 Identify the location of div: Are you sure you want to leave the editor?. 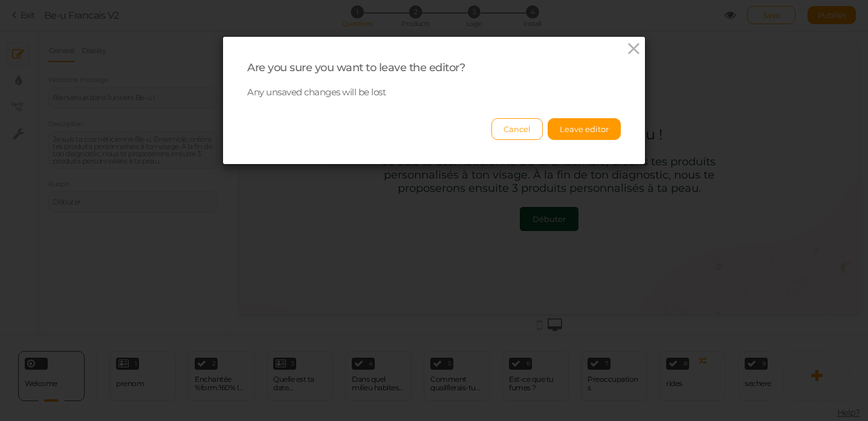
(434, 67).